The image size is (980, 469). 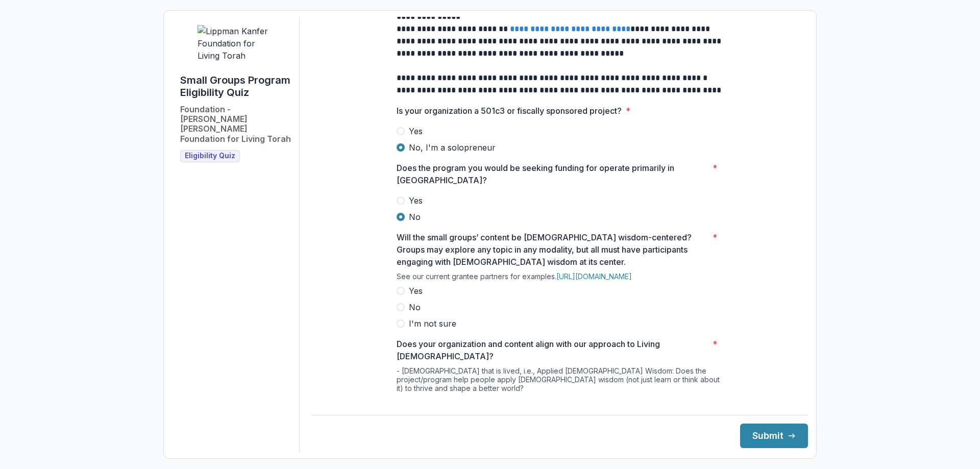 What do you see at coordinates (452, 147) in the screenshot?
I see `span: No, I'm a solopreneur` at bounding box center [452, 147].